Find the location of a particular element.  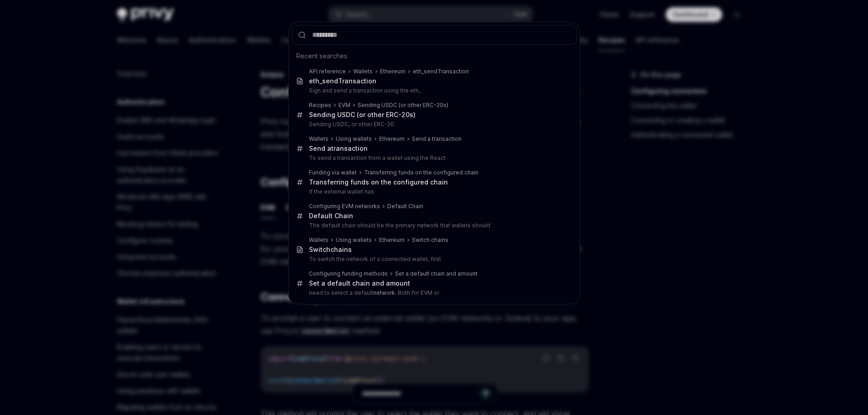

b: send is located at coordinates (330, 81).